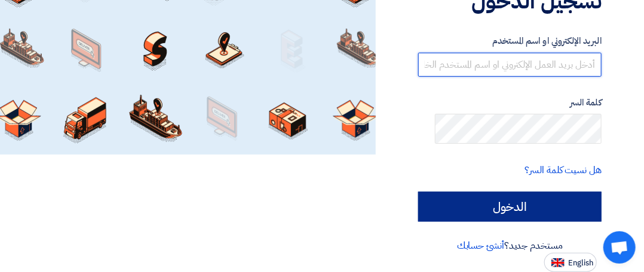 Image resolution: width=644 pixels, height=272 pixels. I want to click on label: البريد الإلكتروني او اسم المستخدم, so click(509, 41).